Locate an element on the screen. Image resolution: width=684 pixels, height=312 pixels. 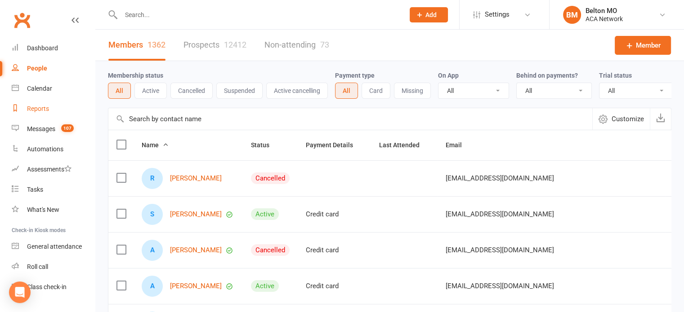
button: Add is located at coordinates (428, 15).